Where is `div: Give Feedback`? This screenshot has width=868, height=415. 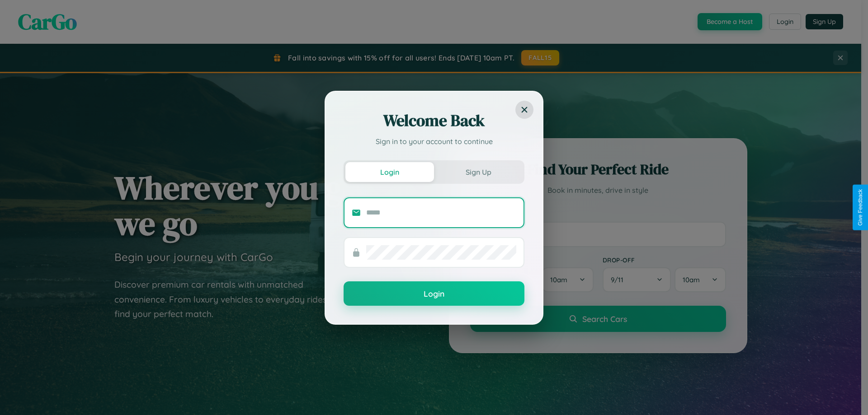
div: Give Feedback is located at coordinates (860, 207).